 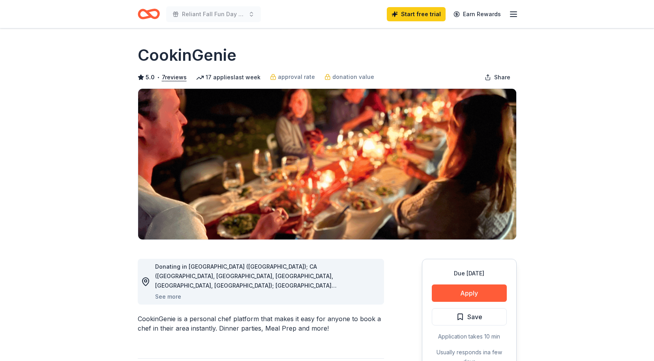 I want to click on h1: CookinGenie, so click(x=187, y=55).